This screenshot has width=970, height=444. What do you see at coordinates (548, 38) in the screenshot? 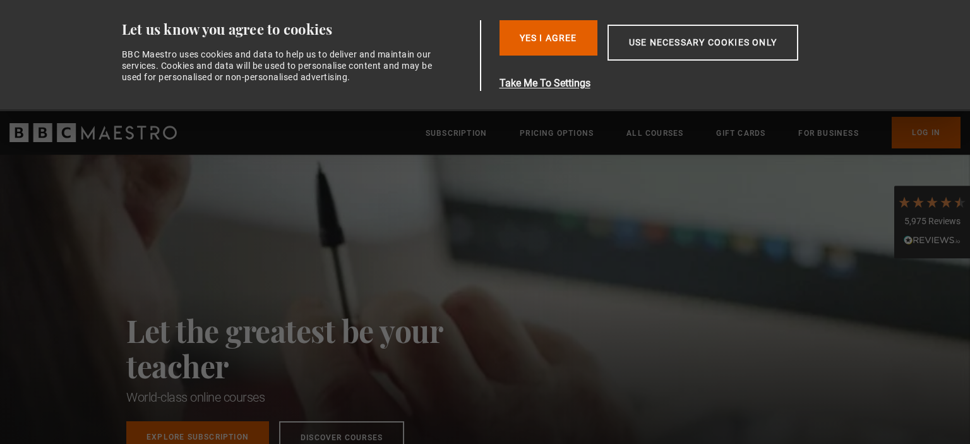
I see `button: Yes I Agree` at bounding box center [548, 38].